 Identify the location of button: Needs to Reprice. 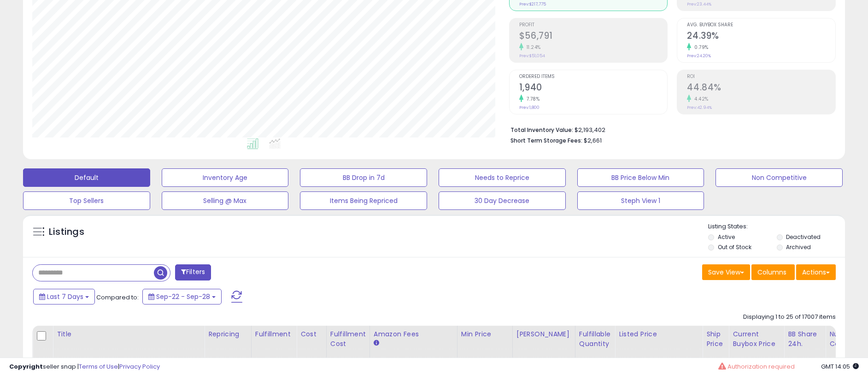
(502, 178).